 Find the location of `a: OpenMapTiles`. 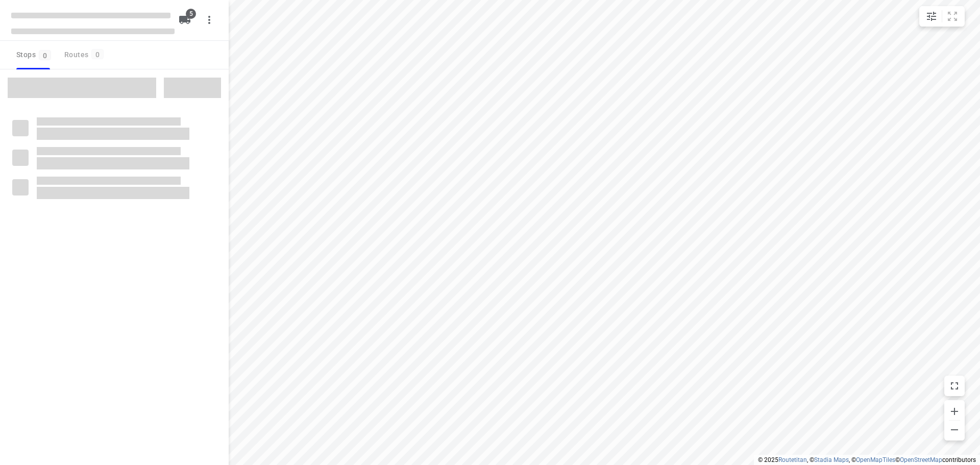

a: OpenMapTiles is located at coordinates (875, 459).